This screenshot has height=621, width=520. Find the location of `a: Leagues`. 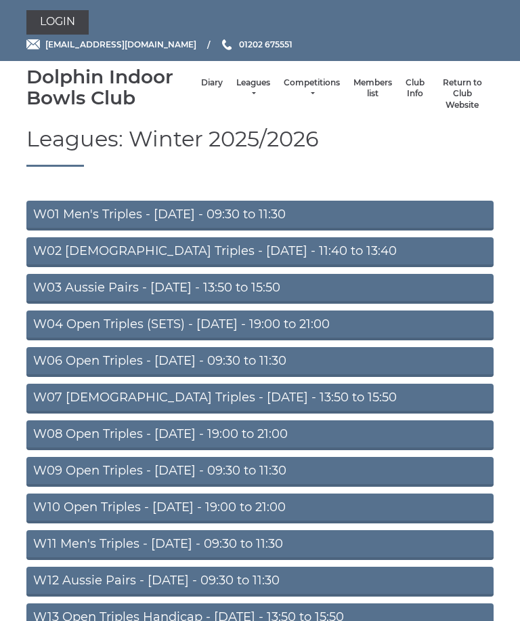

a: Leagues is located at coordinates (253, 88).